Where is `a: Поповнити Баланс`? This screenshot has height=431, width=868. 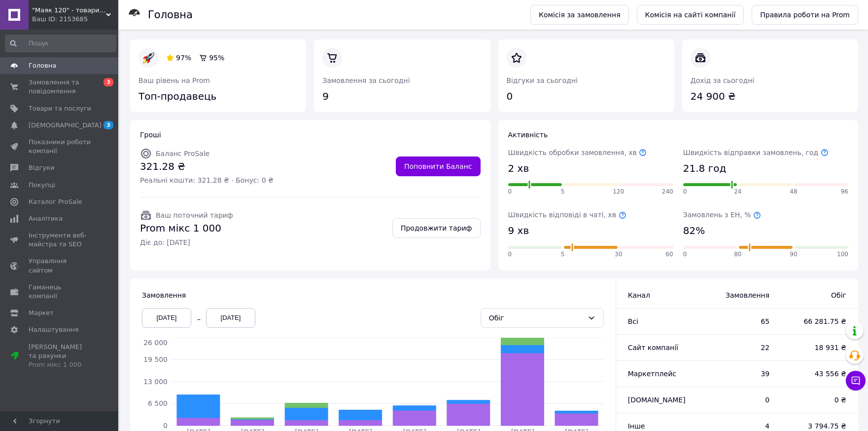 a: Поповнити Баланс is located at coordinates (438, 166).